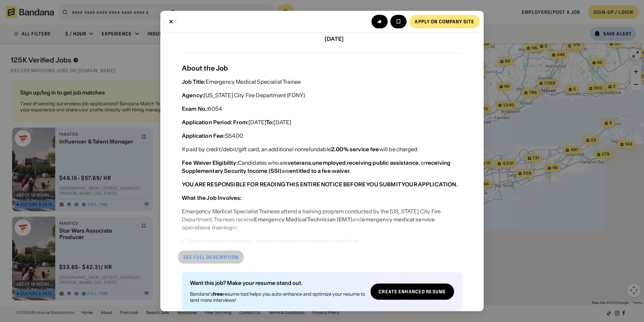 This screenshot has height=322, width=644. I want to click on b: free, so click(218, 294).